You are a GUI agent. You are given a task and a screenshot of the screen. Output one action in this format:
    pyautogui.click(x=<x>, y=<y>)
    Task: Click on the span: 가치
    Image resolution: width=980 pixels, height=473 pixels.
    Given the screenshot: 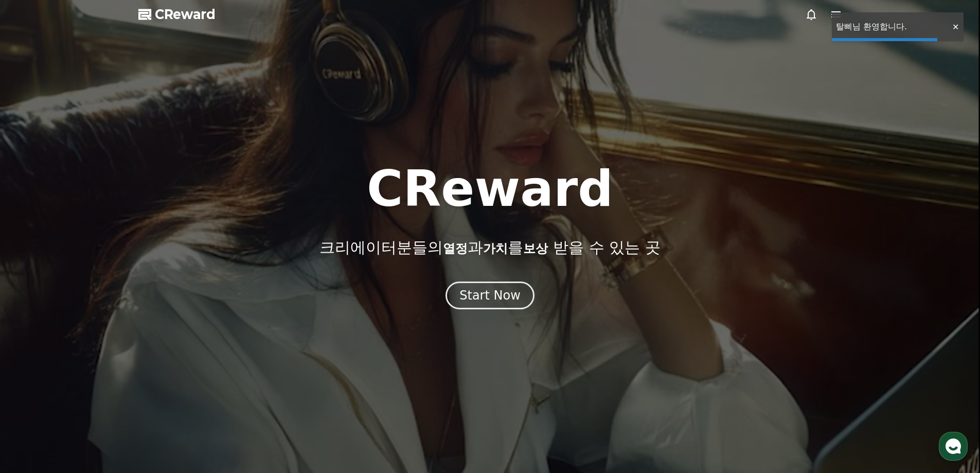 What is the action you would take?
    pyautogui.click(x=495, y=249)
    